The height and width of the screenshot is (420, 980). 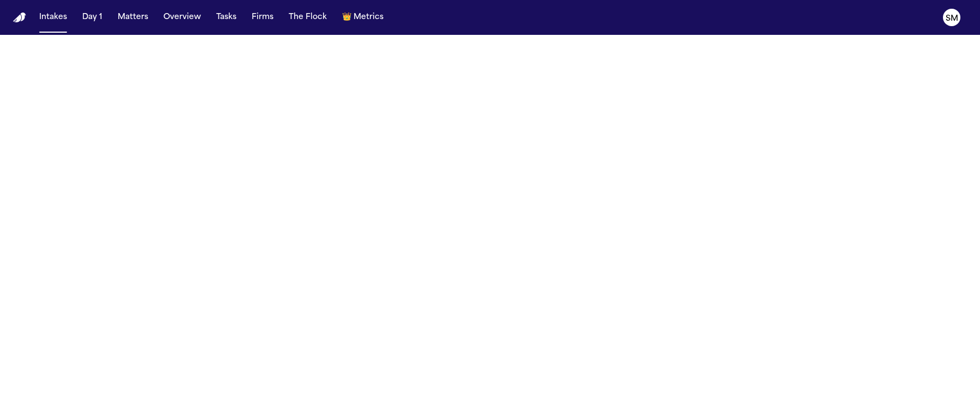 I want to click on a: Firms, so click(x=263, y=18).